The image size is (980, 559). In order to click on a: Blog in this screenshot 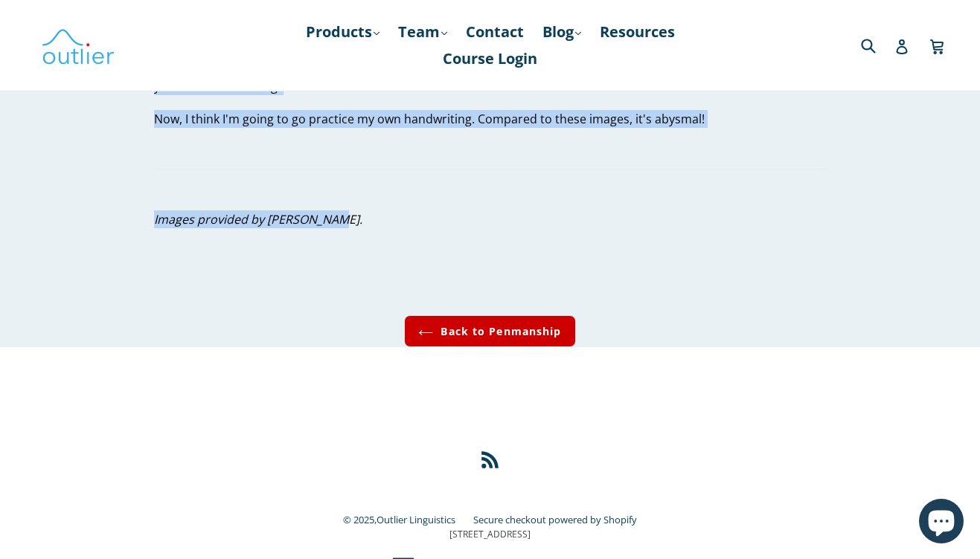, I will do `click(561, 32)`.